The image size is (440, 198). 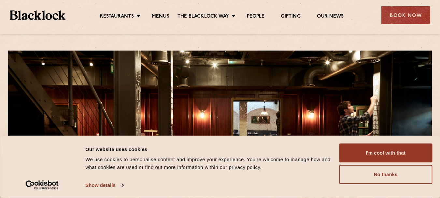 I want to click on a: The Blacklock Way, so click(x=203, y=17).